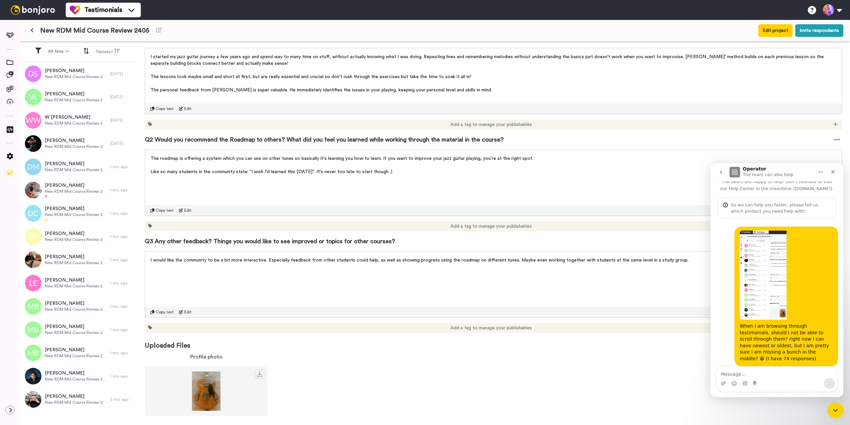 The height and width of the screenshot is (425, 850). What do you see at coordinates (11, 9) in the screenshot?
I see `button: go back` at bounding box center [11, 9].